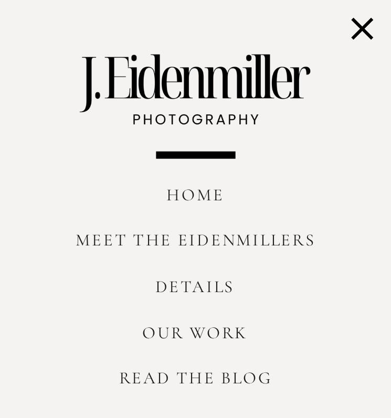 This screenshot has height=418, width=391. What do you see at coordinates (195, 199) in the screenshot?
I see `nav: HOME` at bounding box center [195, 199].